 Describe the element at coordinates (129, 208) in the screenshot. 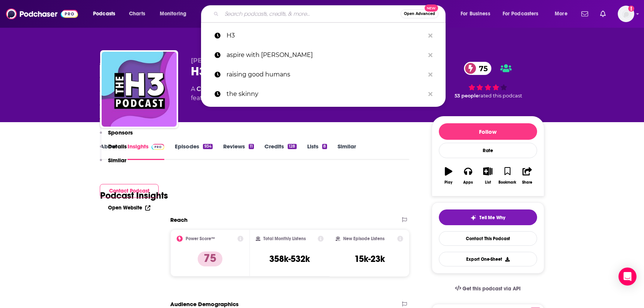

I see `a: Open Website` at that location.